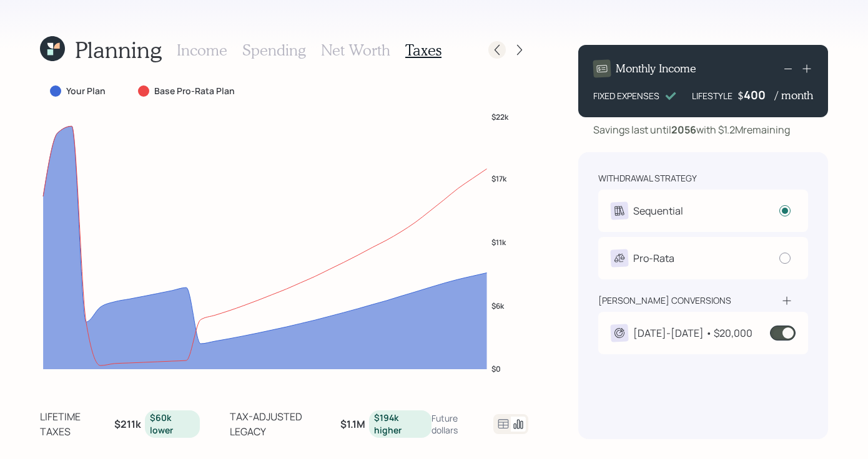 The width and height of the screenshot is (868, 459). What do you see at coordinates (658, 211) in the screenshot?
I see `div: Sequential` at bounding box center [658, 211].